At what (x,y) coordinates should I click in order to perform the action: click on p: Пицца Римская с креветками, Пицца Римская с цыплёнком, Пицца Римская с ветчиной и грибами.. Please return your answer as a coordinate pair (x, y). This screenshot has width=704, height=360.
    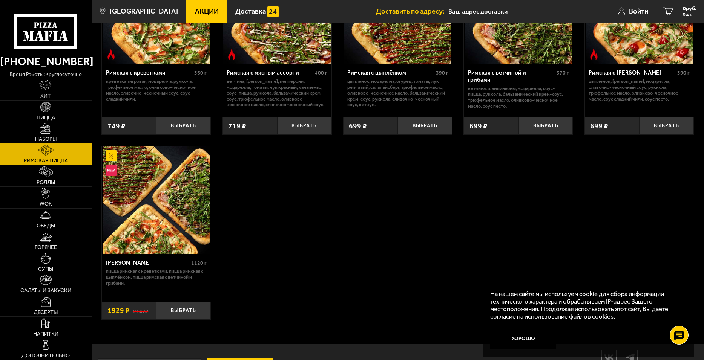
    Looking at the image, I should click on (156, 277).